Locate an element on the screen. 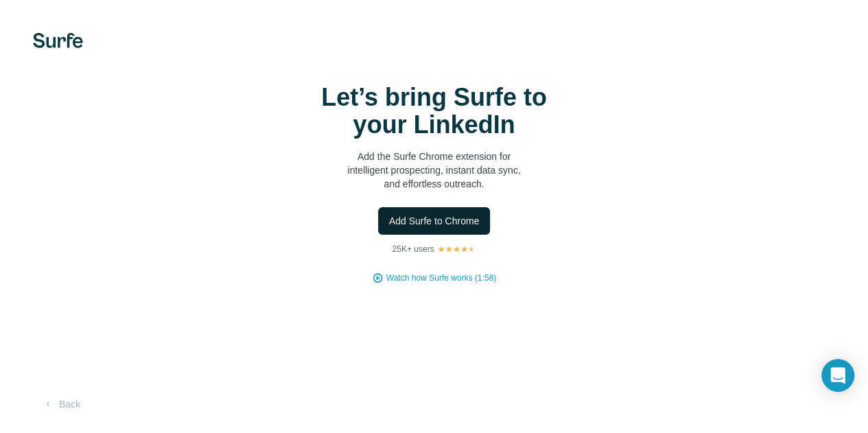  button: Add Surfe to Chrome is located at coordinates (435, 221).